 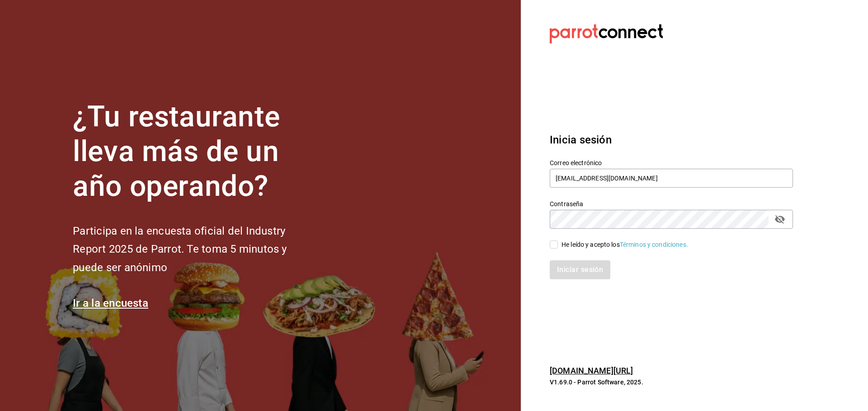 I want to click on input: Ingresa tu correo electrónico, so click(x=671, y=178).